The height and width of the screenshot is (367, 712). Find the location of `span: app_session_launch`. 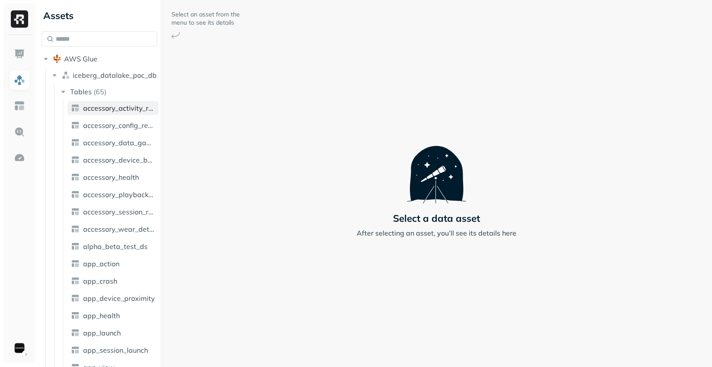

span: app_session_launch is located at coordinates (116, 350).